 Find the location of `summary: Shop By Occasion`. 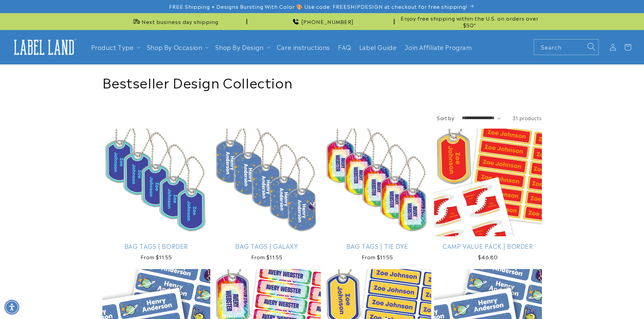

summary: Shop By Occasion is located at coordinates (177, 47).